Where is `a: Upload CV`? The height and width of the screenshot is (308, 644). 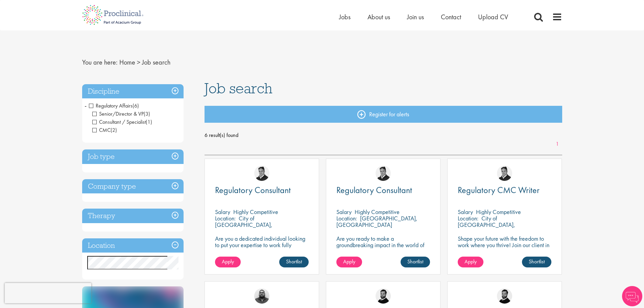 a: Upload CV is located at coordinates (493, 17).